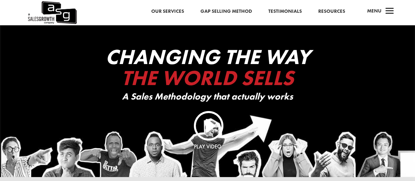  Describe the element at coordinates (390, 11) in the screenshot. I see `span: a` at that location.